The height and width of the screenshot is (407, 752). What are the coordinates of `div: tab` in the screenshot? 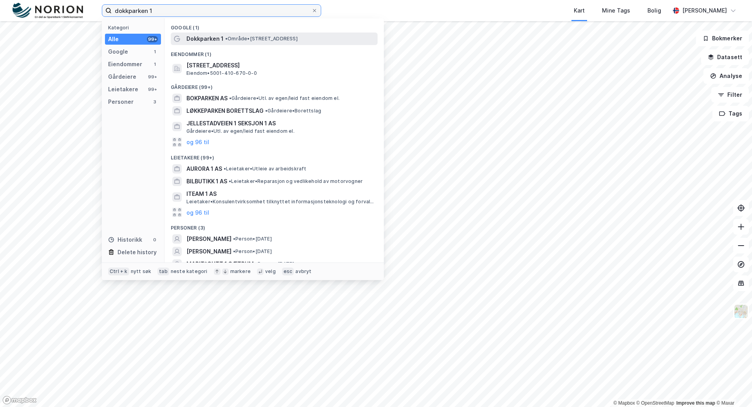 It's located at (163, 271).